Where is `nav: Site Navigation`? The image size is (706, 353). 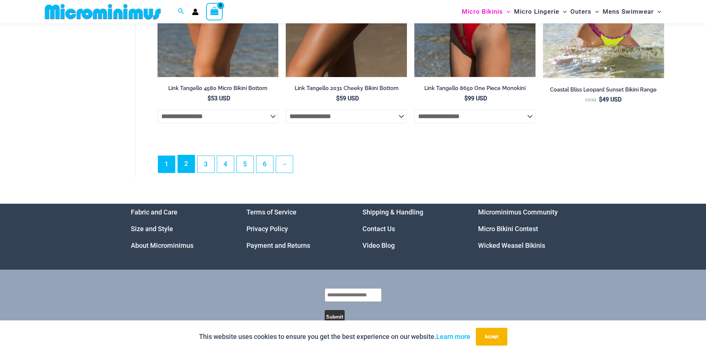
nav: Site Navigation is located at coordinates (561, 11).